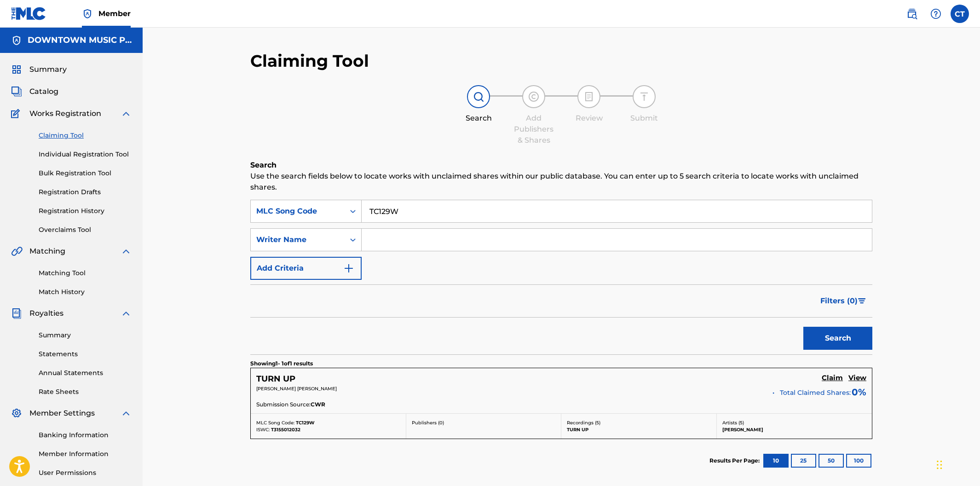 The image size is (980, 486). I want to click on h2: Claiming Tool, so click(310, 61).